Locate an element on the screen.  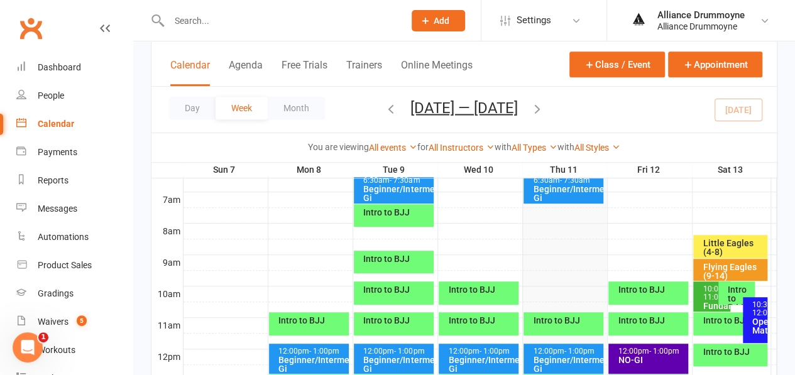
a: Waivers 5 is located at coordinates (74, 322).